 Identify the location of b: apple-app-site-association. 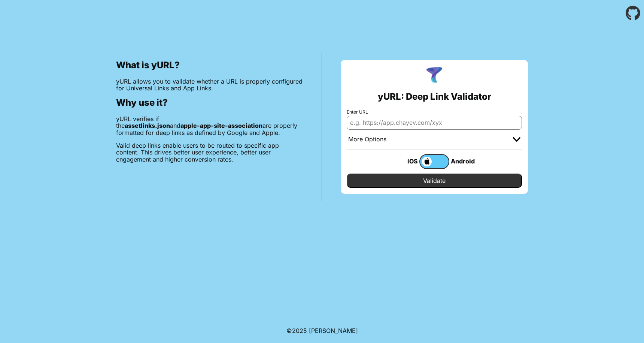
(221, 126).